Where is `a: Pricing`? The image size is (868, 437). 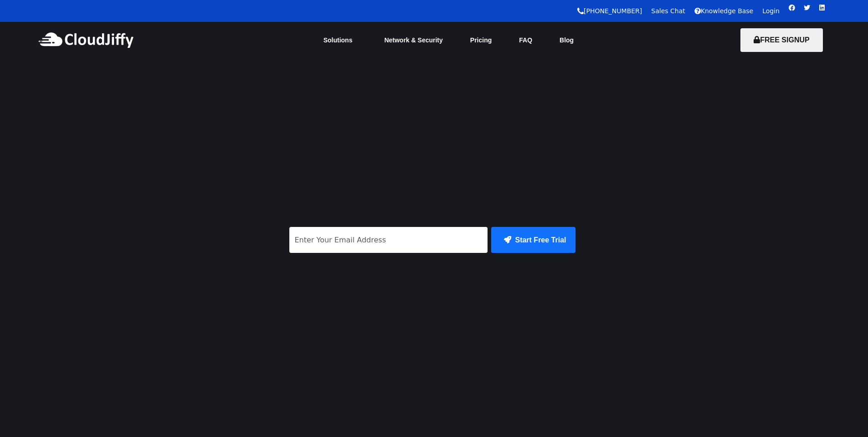 a: Pricing is located at coordinates (481, 40).